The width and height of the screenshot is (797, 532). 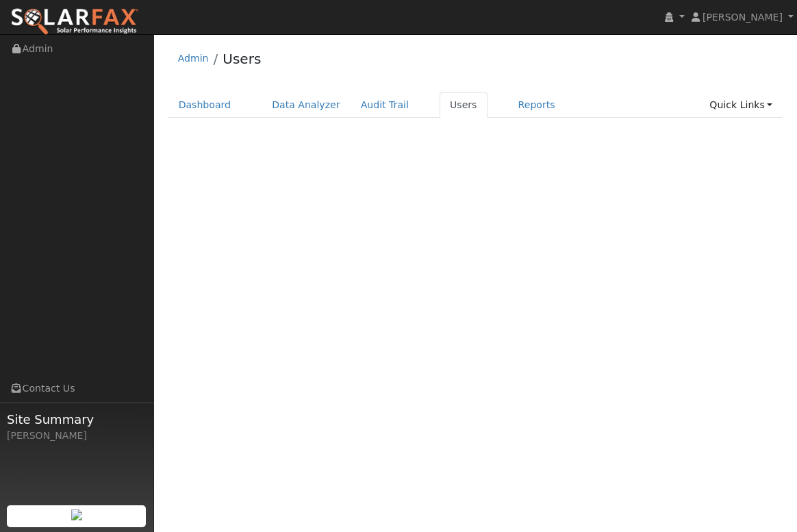 I want to click on a: Audit Trail, so click(x=384, y=105).